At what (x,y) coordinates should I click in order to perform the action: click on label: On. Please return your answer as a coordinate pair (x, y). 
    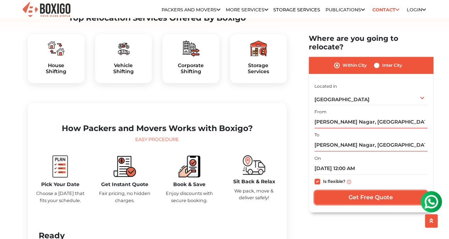
    Looking at the image, I should click on (318, 158).